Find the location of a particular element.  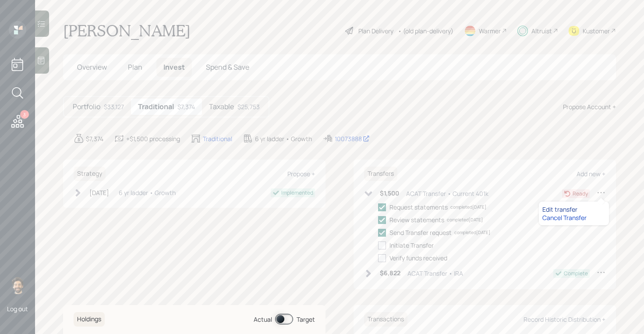

div: 10073888 is located at coordinates (352, 139).